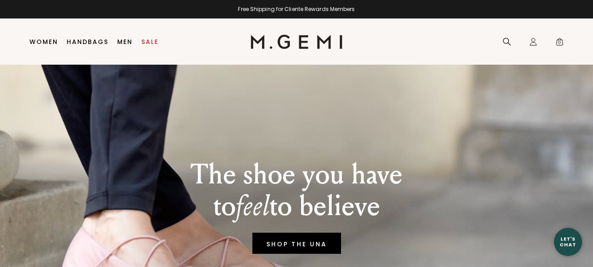 This screenshot has height=267, width=593. I want to click on span: 0, so click(560, 43).